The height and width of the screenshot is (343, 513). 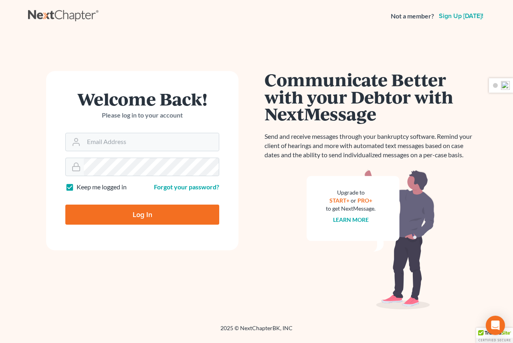 What do you see at coordinates (371, 239) in the screenshot?
I see `img: nextmessage_bg-59042aed3d76b12b5cd301f8e5b87938c9018125f34e5fa2b7a6b67550977c72.svg` at bounding box center [371, 239].